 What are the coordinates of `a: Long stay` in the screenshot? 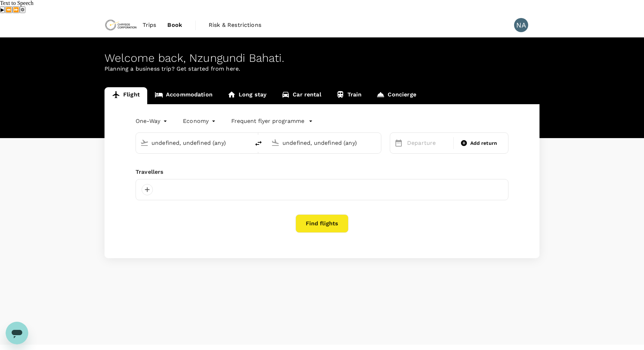 It's located at (247, 96).